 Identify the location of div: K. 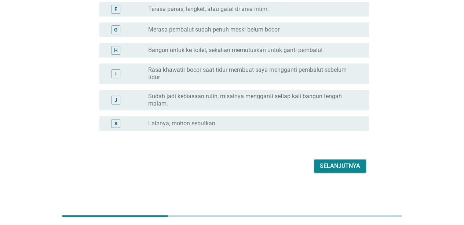
(116, 123).